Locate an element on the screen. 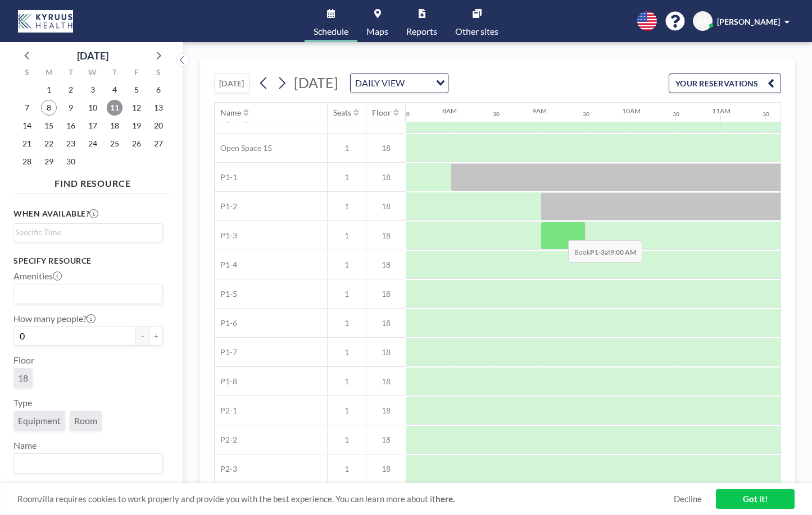  span: Monday, September 8, 2025 is located at coordinates (49, 108).